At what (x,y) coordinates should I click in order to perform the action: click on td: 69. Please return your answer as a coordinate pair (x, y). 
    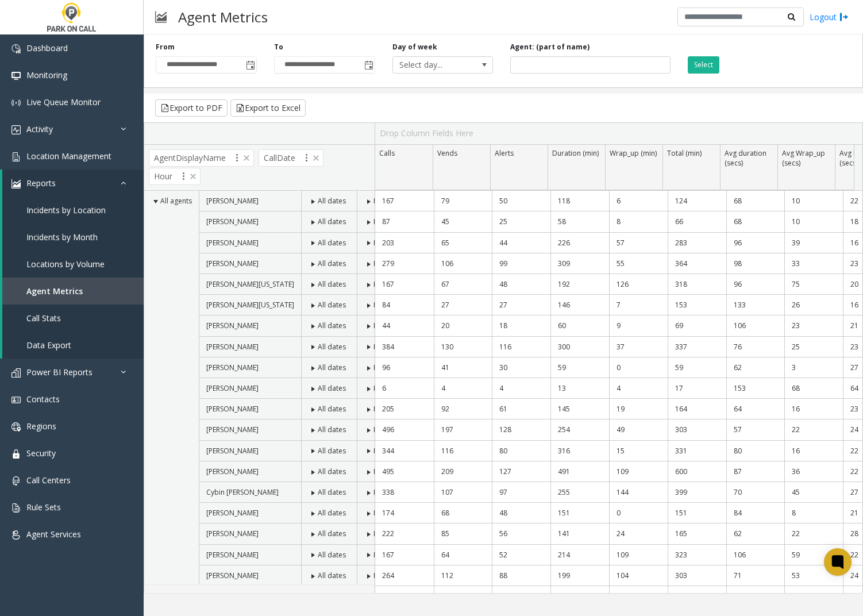
    Looking at the image, I should click on (697, 326).